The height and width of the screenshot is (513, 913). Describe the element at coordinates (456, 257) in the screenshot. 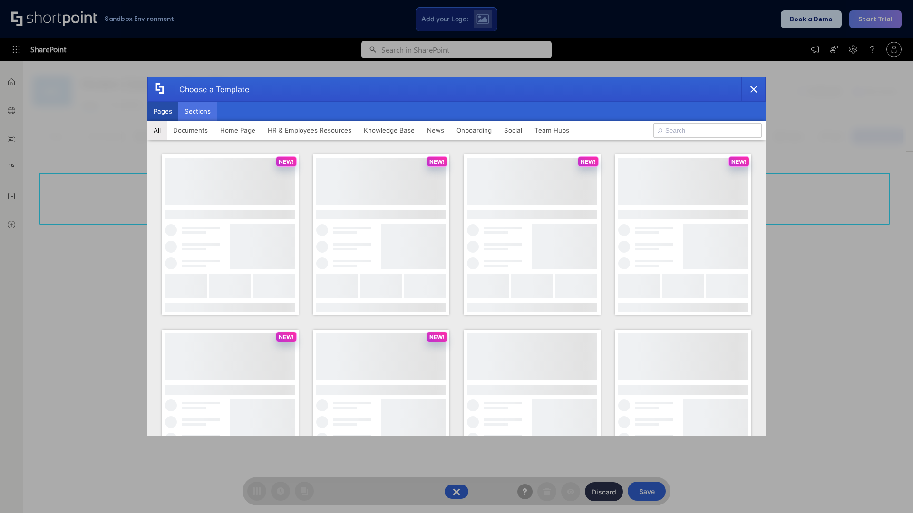

I see `div: template selector` at that location.